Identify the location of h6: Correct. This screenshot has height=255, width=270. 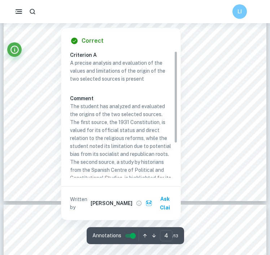
(93, 41).